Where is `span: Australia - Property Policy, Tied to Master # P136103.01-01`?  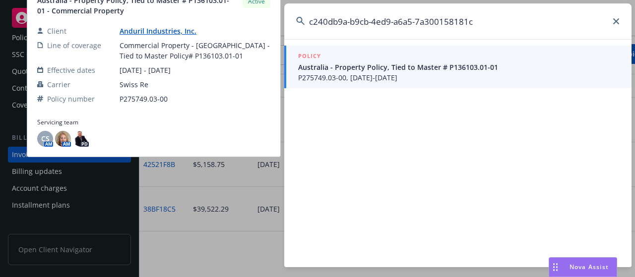
span: Australia - Property Policy, Tied to Master # P136103.01-01 is located at coordinates (459, 67).